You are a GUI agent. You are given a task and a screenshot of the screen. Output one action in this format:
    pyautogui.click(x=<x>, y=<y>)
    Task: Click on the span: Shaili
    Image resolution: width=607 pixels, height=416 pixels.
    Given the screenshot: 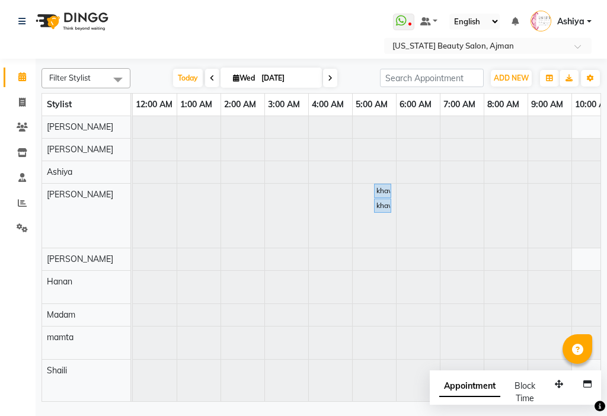 What is the action you would take?
    pyautogui.click(x=57, y=370)
    